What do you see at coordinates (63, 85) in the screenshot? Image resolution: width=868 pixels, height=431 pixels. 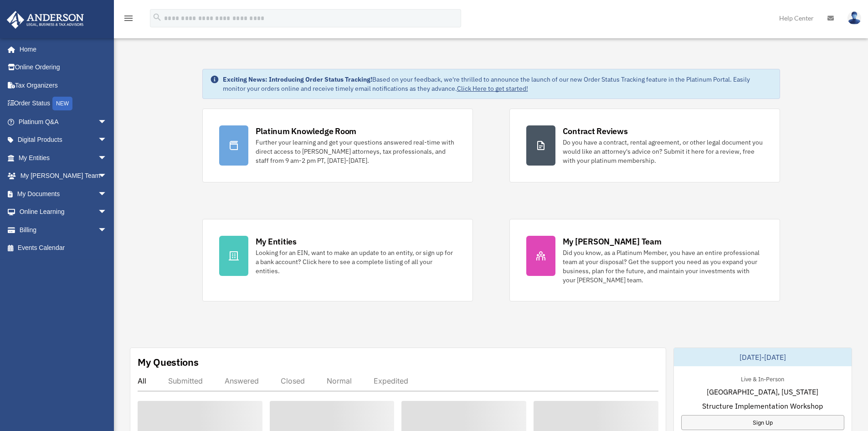 I see `a: Tax Organizers` at bounding box center [63, 85].